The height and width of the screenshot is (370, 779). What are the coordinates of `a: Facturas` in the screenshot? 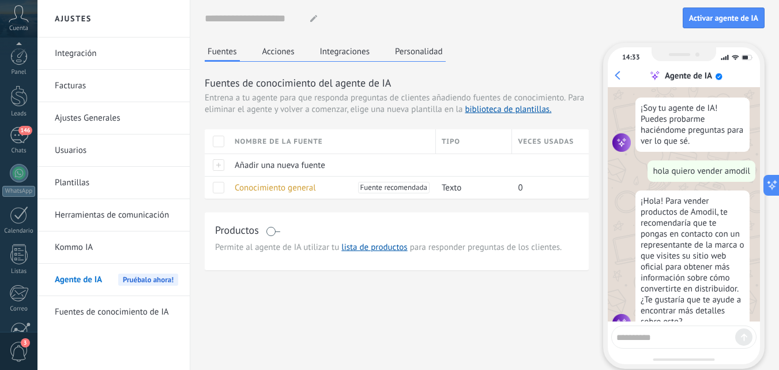 It's located at (117, 86).